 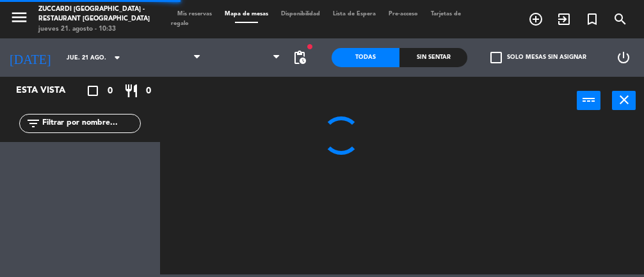 I want to click on label: Solo mesas sin asignar, so click(x=539, y=58).